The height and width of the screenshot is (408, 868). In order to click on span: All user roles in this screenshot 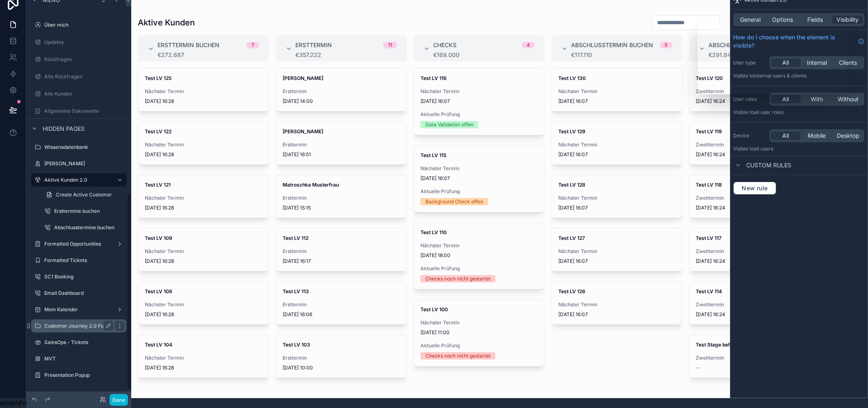, I will do `click(770, 112)`.